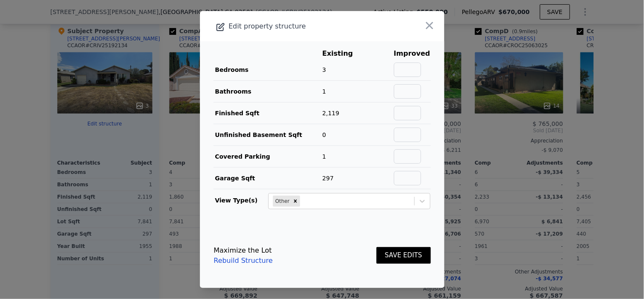 This screenshot has height=299, width=644. Describe the element at coordinates (324, 70) in the screenshot. I see `span: 3` at that location.